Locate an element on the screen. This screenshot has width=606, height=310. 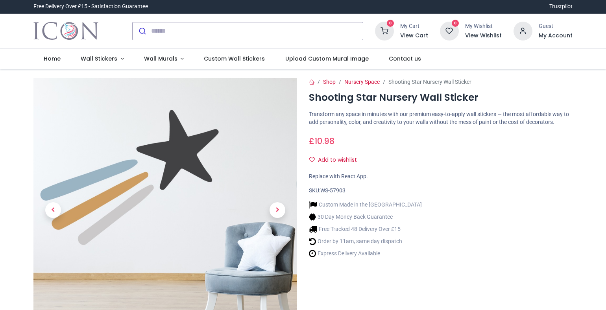
a: Wall Murals is located at coordinates (164, 59).